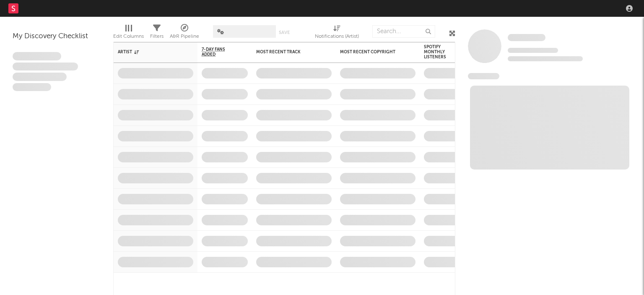 Image resolution: width=644 pixels, height=295 pixels. What do you see at coordinates (483, 76) in the screenshot?
I see `span: News Feed` at bounding box center [483, 76].